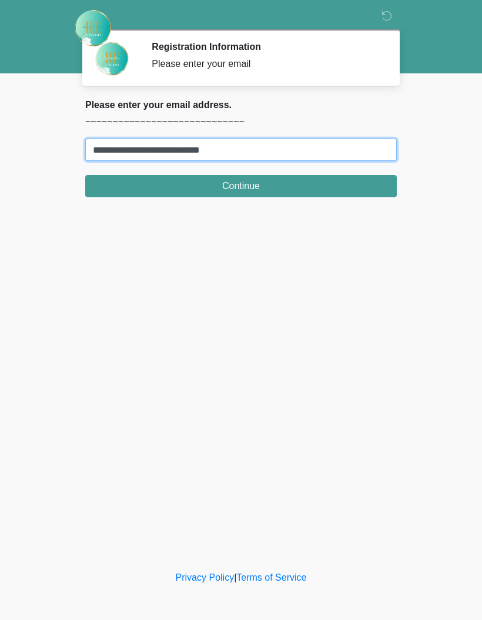 This screenshot has width=482, height=620. What do you see at coordinates (93, 28) in the screenshot?
I see `img: Rehydrate Aesthetics & Wellness Logo` at bounding box center [93, 28].